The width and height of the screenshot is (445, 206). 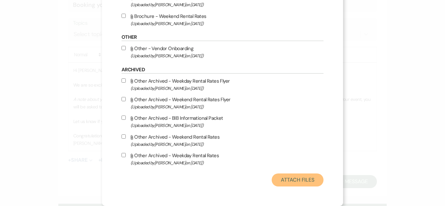 I want to click on label: Other - Vendor Onboarding, so click(x=222, y=52).